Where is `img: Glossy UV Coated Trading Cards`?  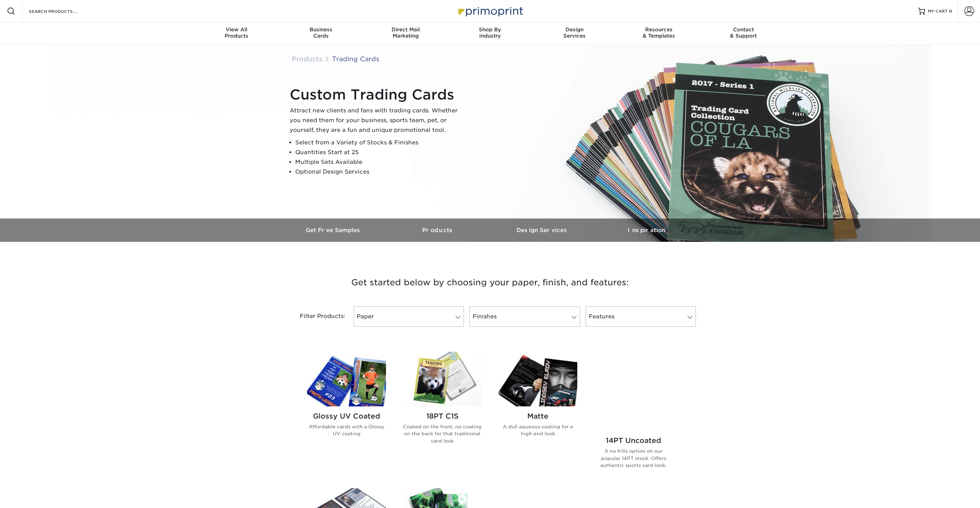
img: Glossy UV Coated Trading Cards is located at coordinates (346, 379).